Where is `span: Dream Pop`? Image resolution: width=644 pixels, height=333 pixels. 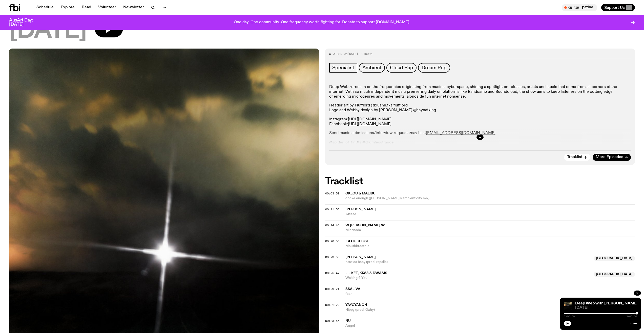
span: Dream Pop is located at coordinates (434, 68).